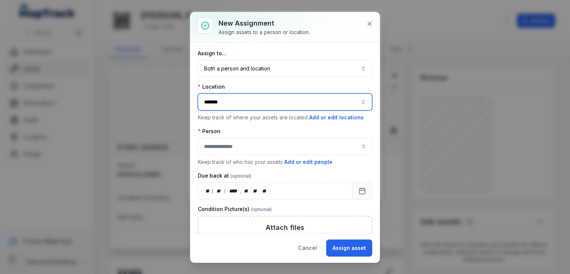 The height and width of the screenshot is (274, 570). Describe the element at coordinates (264, 32) in the screenshot. I see `div: Assign assets to a person or location.` at that location.